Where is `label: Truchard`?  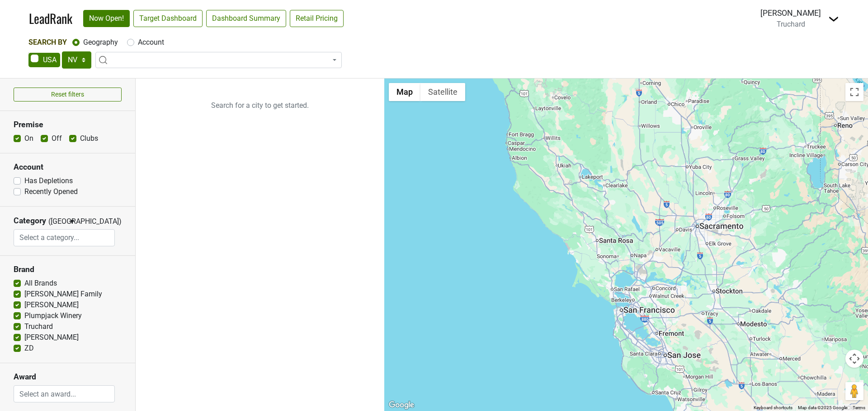 label: Truchard is located at coordinates (38, 327).